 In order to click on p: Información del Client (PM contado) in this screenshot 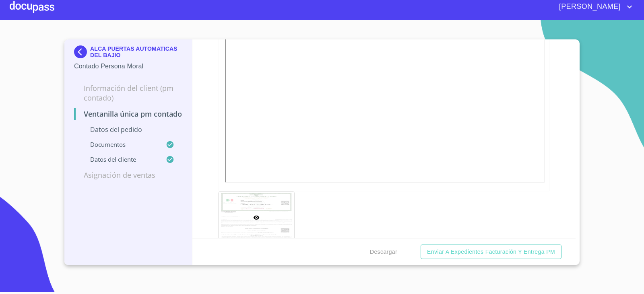, I will do `click(128, 93)`.